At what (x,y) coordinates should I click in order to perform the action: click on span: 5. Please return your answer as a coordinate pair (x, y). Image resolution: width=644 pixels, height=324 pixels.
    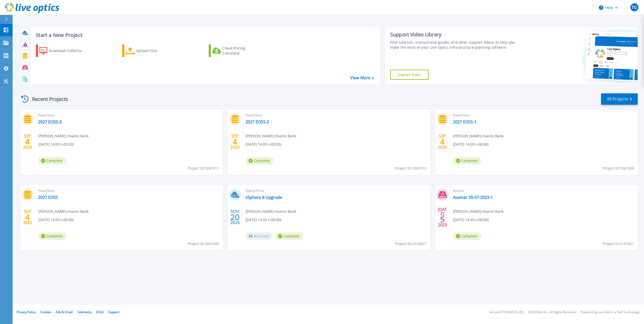
    Looking at the image, I should click on (442, 219).